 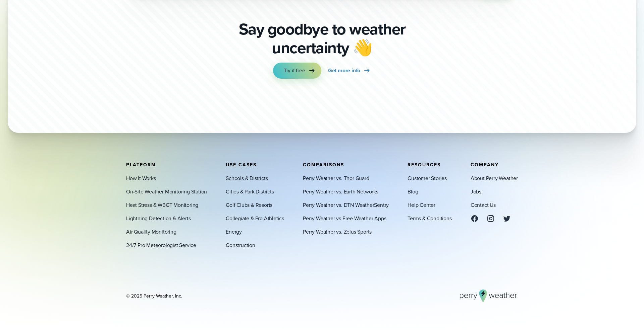 I want to click on span: Get more info, so click(x=344, y=70).